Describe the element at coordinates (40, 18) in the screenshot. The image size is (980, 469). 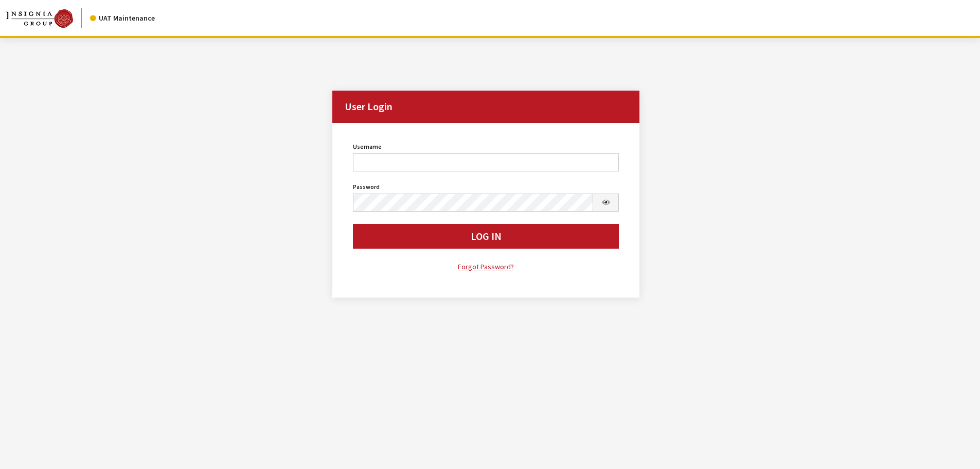
I see `img: Catalog Maintenance` at that location.